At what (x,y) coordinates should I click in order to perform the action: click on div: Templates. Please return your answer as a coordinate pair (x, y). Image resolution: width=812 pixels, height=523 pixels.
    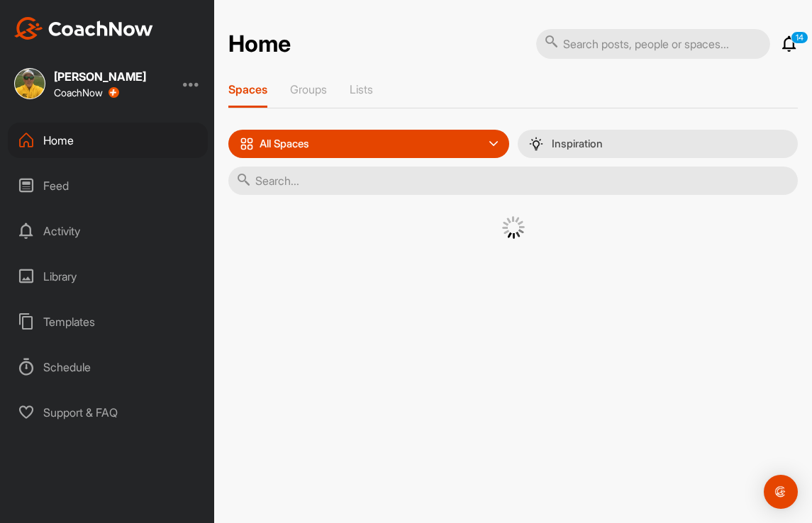
    Looking at the image, I should click on (108, 321).